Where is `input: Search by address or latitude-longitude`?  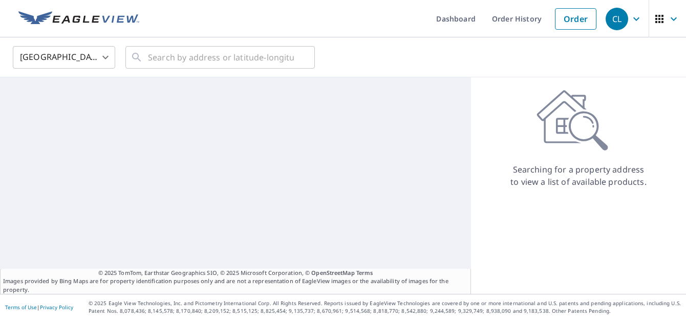 input: Search by address or latitude-longitude is located at coordinates (221, 57).